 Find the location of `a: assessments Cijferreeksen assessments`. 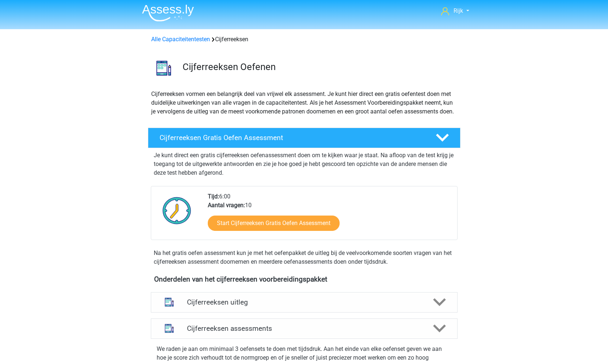

a: assessments Cijferreeksen assessments is located at coordinates (304, 329).